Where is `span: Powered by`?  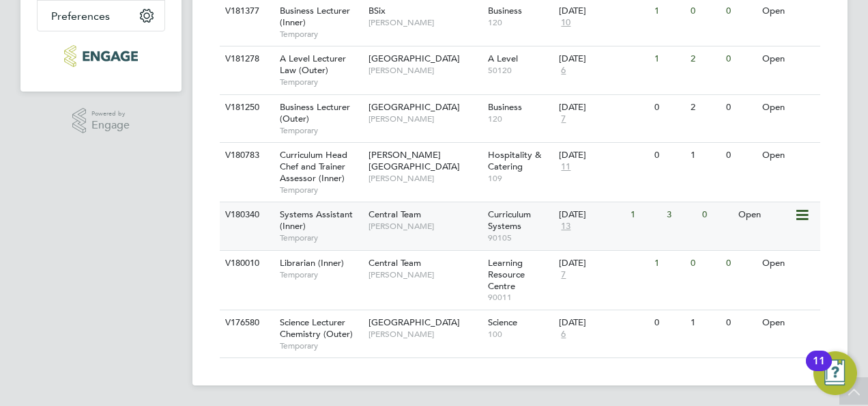
span: Powered by is located at coordinates (111, 113).